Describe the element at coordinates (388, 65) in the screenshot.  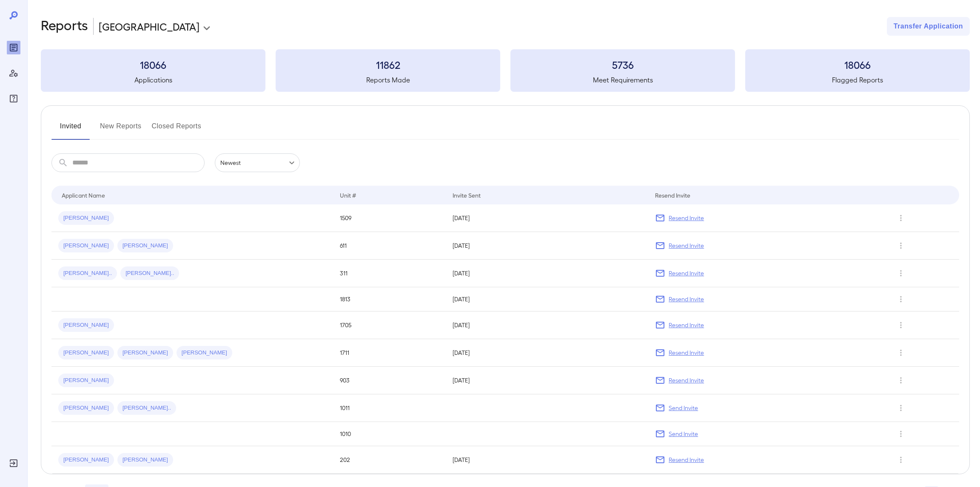
I see `h3: 11862` at that location.